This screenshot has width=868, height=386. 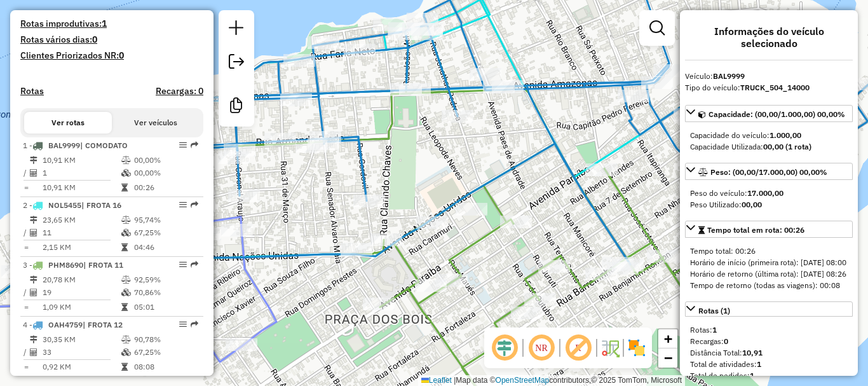 What do you see at coordinates (736, 193) in the screenshot?
I see `span: Peso do veículo:` at bounding box center [736, 193].